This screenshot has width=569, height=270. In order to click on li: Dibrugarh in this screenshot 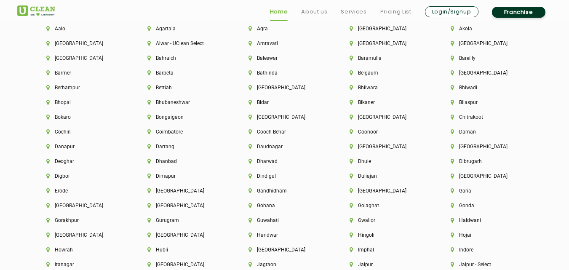, I will do `click(487, 161)`.